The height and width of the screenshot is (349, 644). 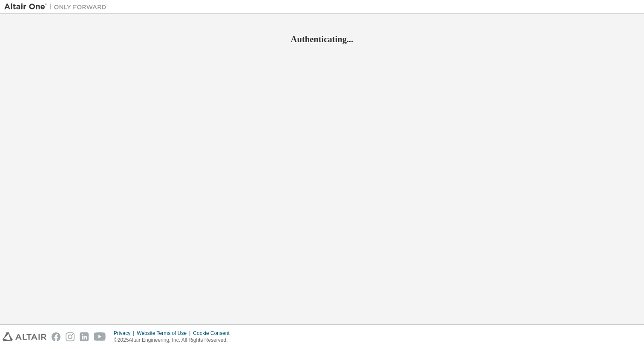 What do you see at coordinates (174, 340) in the screenshot?
I see `p: © 2025 Altair Engineering, Inc. All Rights Reserved.` at bounding box center [174, 340].